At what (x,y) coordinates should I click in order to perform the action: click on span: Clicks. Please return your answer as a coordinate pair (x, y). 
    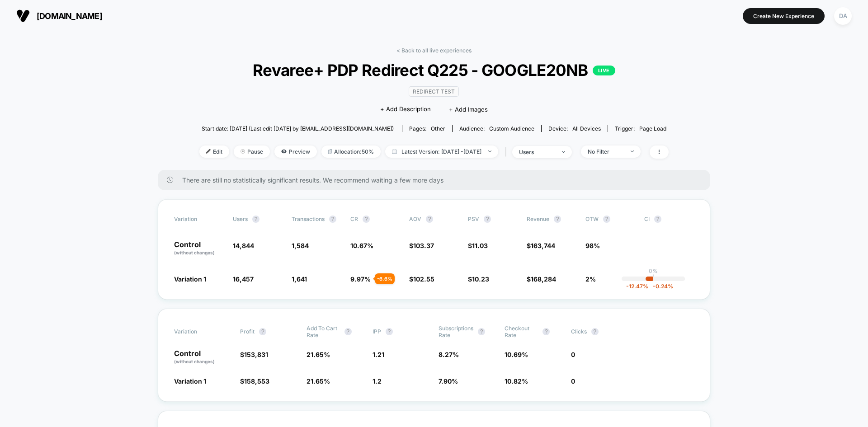
    Looking at the image, I should click on (579, 331).